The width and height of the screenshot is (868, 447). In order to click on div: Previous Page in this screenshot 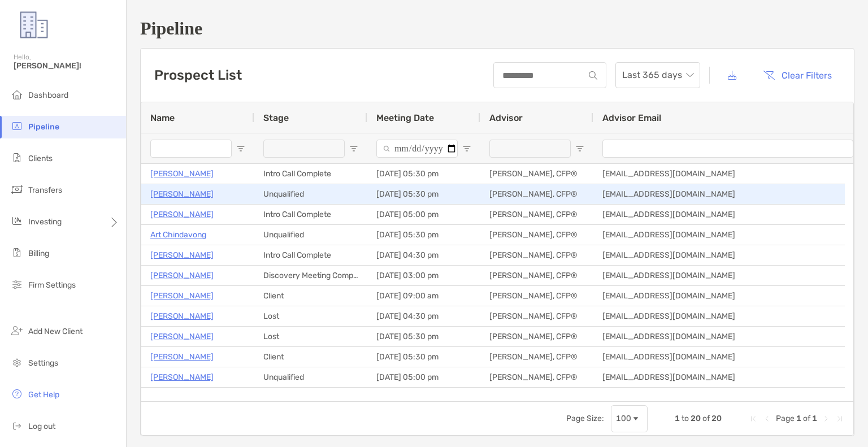, I will do `click(767, 419)`.